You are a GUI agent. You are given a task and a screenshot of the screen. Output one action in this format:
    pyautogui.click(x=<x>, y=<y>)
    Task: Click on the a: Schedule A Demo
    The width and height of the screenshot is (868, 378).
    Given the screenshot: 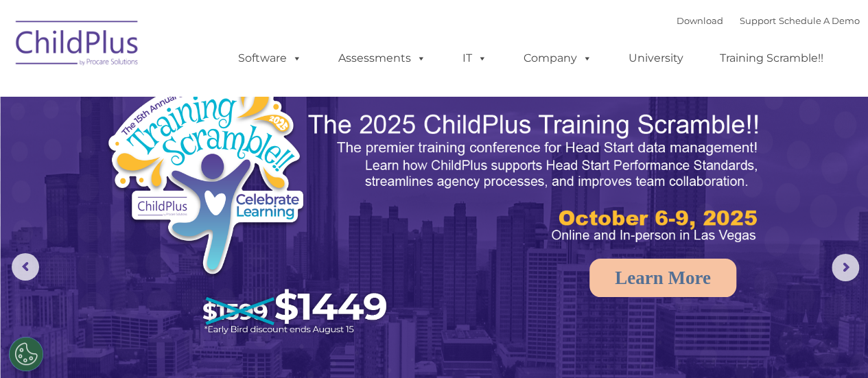 What is the action you would take?
    pyautogui.click(x=820, y=21)
    